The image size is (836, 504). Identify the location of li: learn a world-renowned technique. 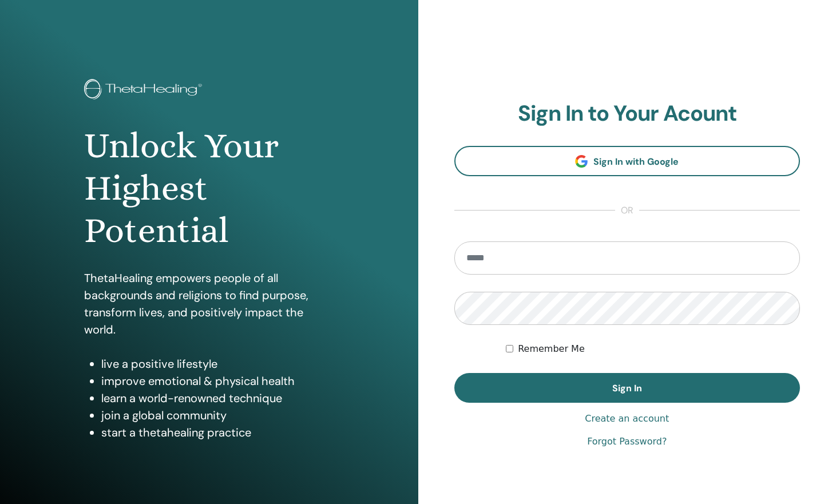
(217, 399).